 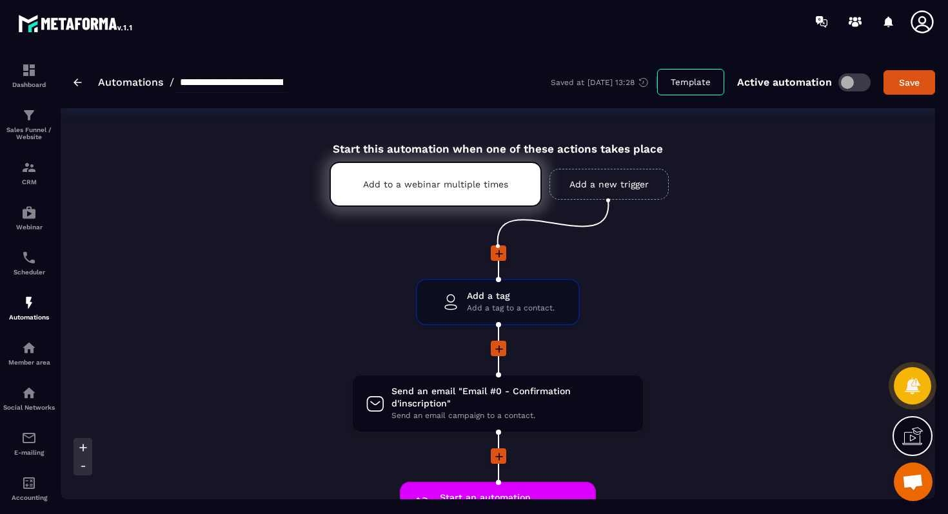 What do you see at coordinates (511, 308) in the screenshot?
I see `span: Add a tag to a contact.` at bounding box center [511, 308].